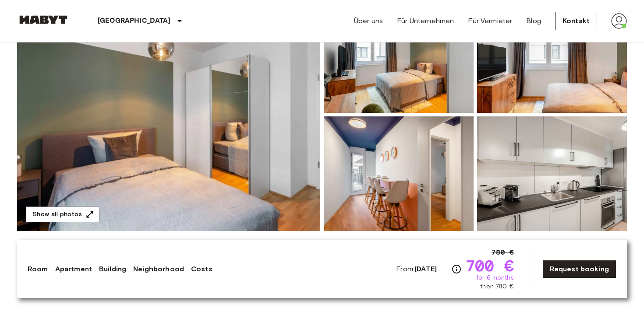 The image size is (644, 312). What do you see at coordinates (576, 21) in the screenshot?
I see `a: Kontakt` at bounding box center [576, 21].